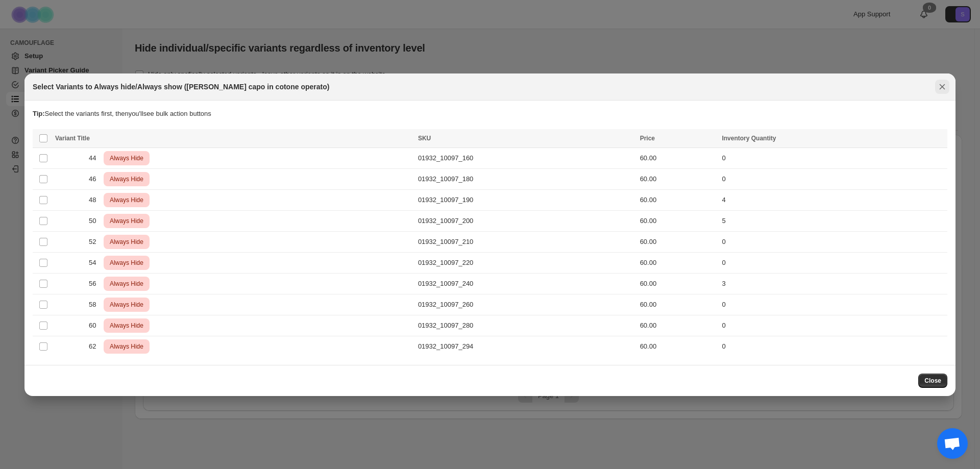  I want to click on span: Price, so click(647, 138).